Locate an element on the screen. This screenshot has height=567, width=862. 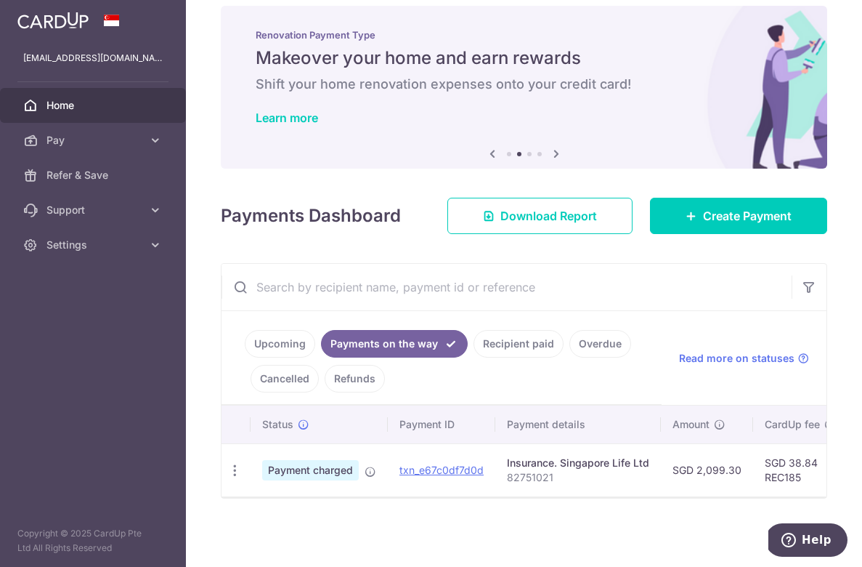
img: CardUp is located at coordinates (53, 20).